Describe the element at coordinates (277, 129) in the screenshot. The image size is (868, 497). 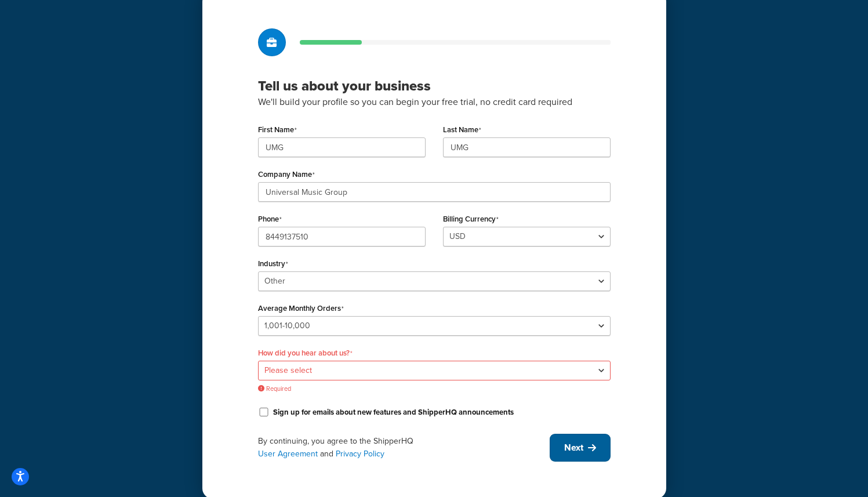
I see `label: First Name` at that location.